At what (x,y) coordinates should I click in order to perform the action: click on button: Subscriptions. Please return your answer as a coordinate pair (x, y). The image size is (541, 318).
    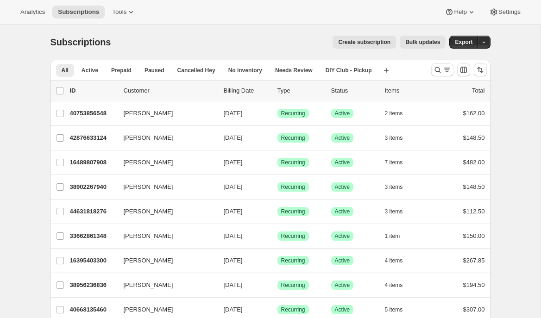
    Looking at the image, I should click on (78, 12).